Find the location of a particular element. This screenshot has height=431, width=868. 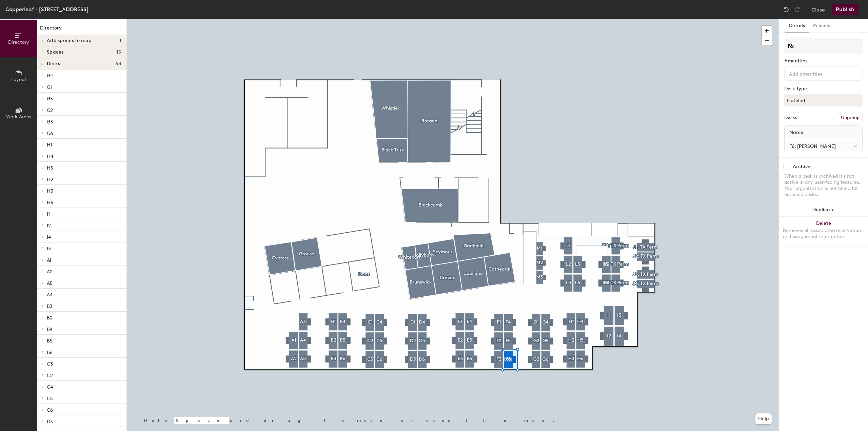

span: I3 is located at coordinates (49, 249).